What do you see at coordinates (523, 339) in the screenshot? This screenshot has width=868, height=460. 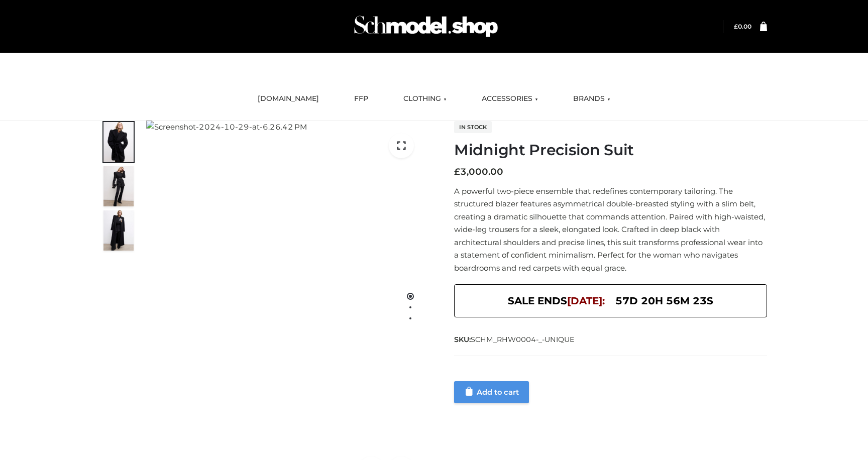 I see `span: SCHM_RHW0004-_-UNIQUE` at bounding box center [523, 339].